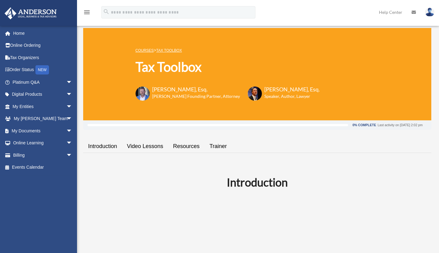 This screenshot has width=439, height=253. I want to click on a: Digital Productsarrow_drop_down, so click(43, 95).